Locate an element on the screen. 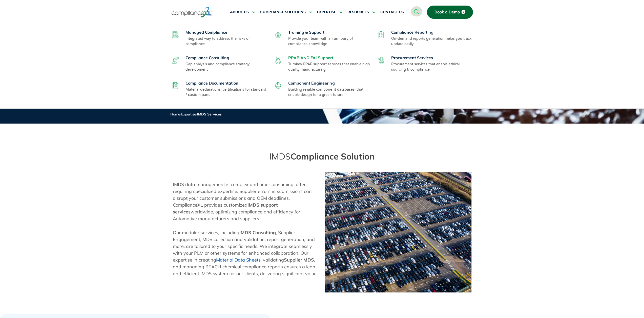 This screenshot has width=644, height=318. a: EXPERTISE is located at coordinates (330, 12).